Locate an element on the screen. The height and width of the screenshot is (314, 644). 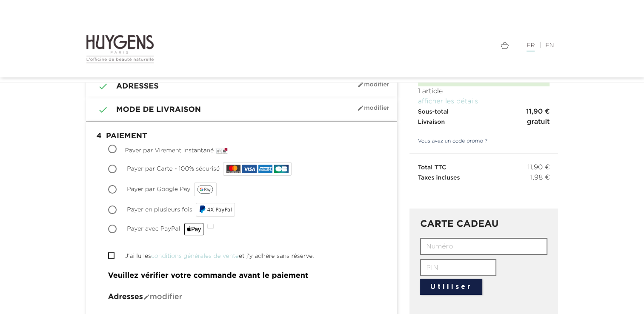
span: gratuit is located at coordinates (538, 122).